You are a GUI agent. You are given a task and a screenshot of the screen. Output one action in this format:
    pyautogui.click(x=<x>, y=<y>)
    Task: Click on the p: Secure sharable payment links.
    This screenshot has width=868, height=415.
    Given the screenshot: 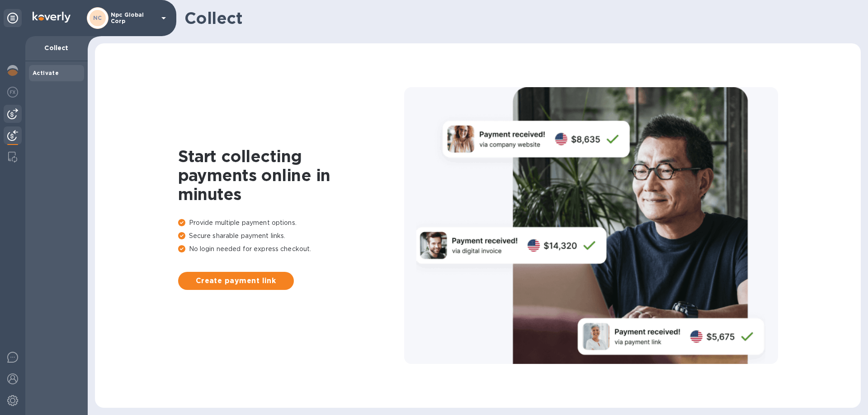 What is the action you would take?
    pyautogui.click(x=291, y=236)
    